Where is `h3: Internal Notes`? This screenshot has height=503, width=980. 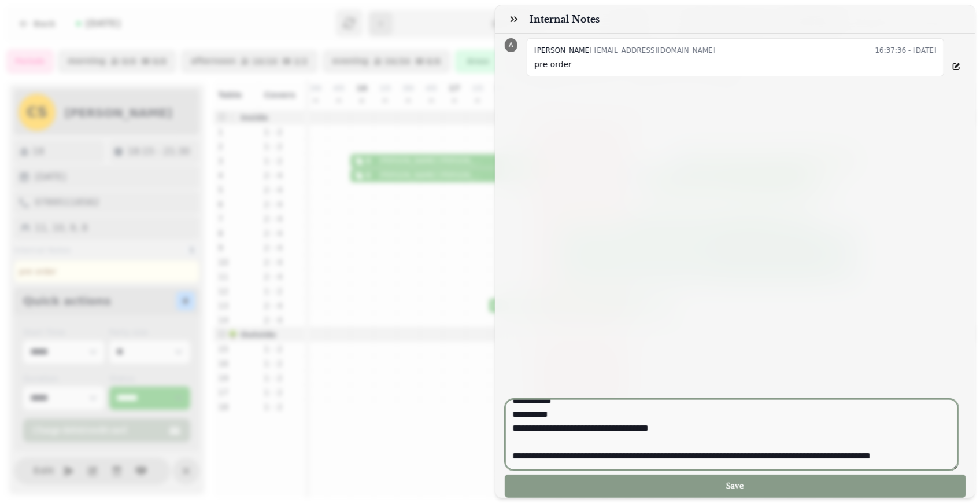
h3: Internal Notes is located at coordinates (567, 19).